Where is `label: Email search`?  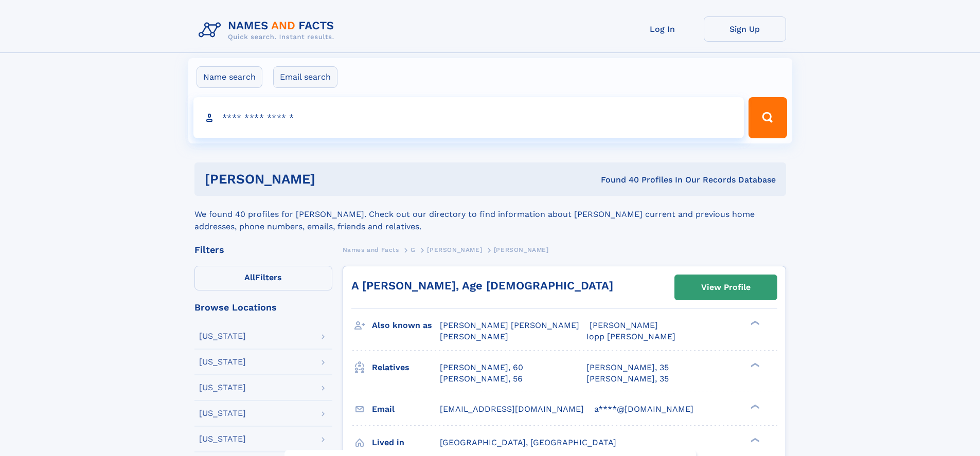
label: Email search is located at coordinates (305, 77).